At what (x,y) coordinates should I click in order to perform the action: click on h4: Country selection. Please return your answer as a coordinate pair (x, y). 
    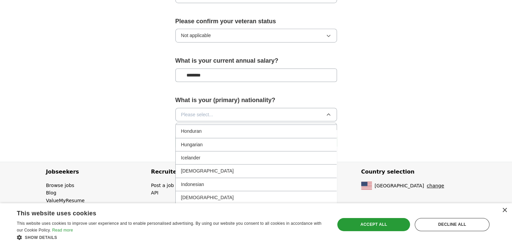
    Looking at the image, I should click on (414, 172).